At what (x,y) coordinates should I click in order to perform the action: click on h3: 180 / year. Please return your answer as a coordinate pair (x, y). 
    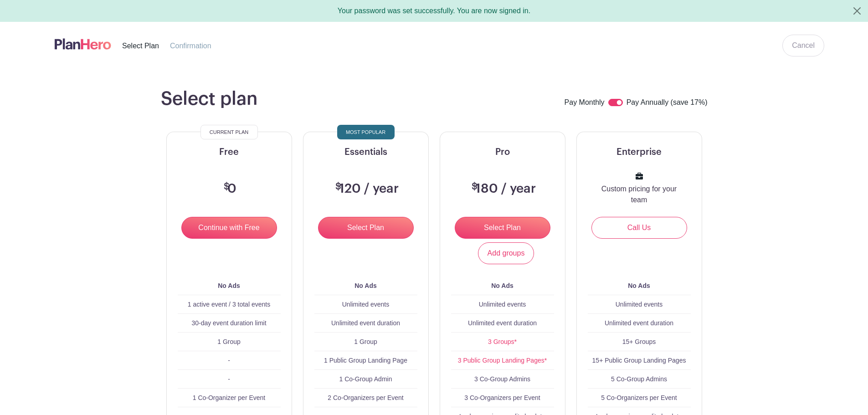
    Looking at the image, I should click on (503, 189).